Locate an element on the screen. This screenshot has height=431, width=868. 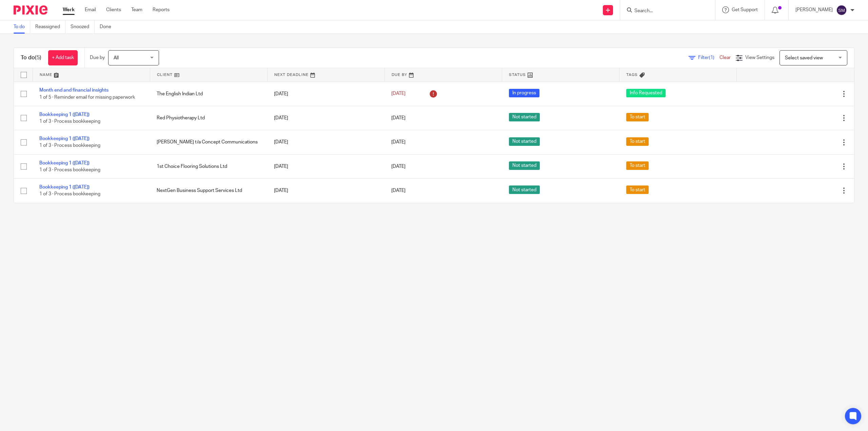
a: To do is located at coordinates (22, 27).